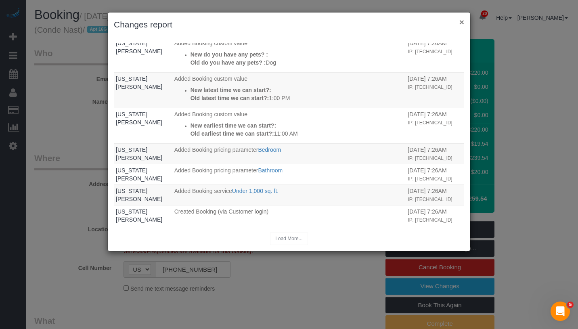 The height and width of the screenshot is (329, 578). Describe the element at coordinates (232, 134) in the screenshot. I see `strong: Old earliest time we can start?:` at that location.